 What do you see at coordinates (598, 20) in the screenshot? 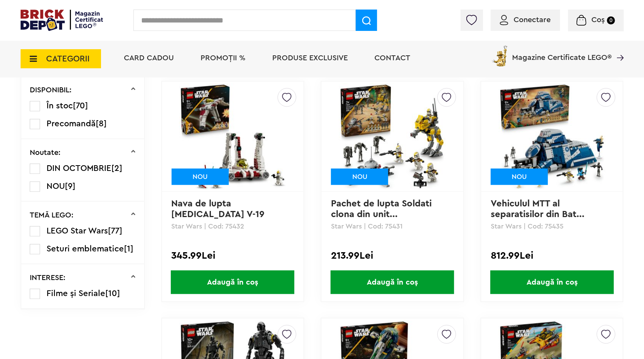
I see `span: Coș` at bounding box center [598, 20].